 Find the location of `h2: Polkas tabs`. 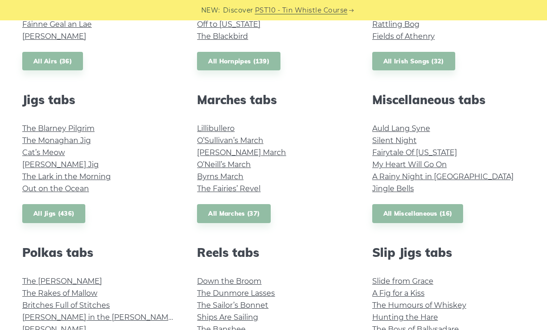

h2: Polkas tabs is located at coordinates (98, 253).